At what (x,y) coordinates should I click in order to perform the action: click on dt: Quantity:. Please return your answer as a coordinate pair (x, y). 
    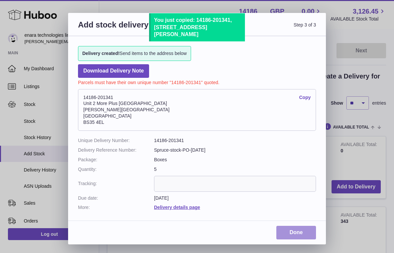
    Looking at the image, I should click on (116, 169).